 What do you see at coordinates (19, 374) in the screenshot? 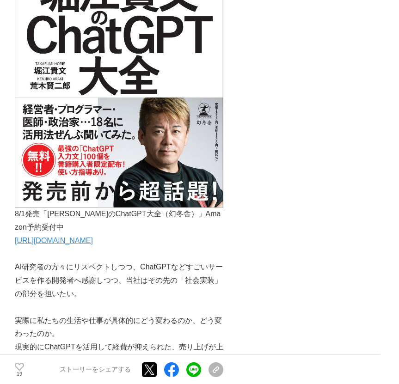
I see `p: 19` at bounding box center [19, 374].